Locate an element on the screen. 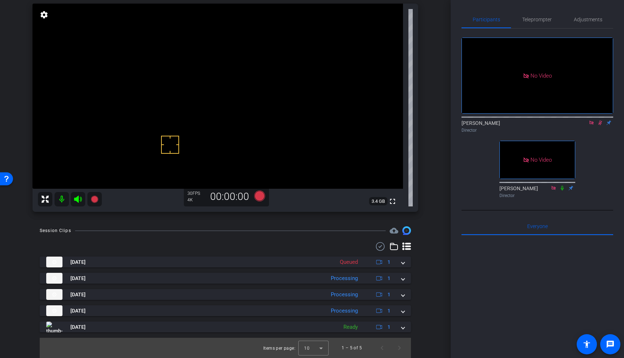  span: 3.4 GB is located at coordinates (378, 201).